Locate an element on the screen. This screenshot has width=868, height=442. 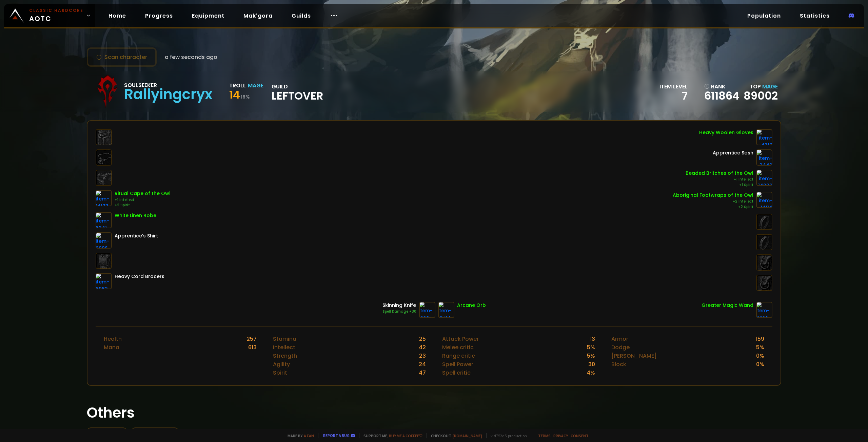
div: rank is located at coordinates (722, 87).